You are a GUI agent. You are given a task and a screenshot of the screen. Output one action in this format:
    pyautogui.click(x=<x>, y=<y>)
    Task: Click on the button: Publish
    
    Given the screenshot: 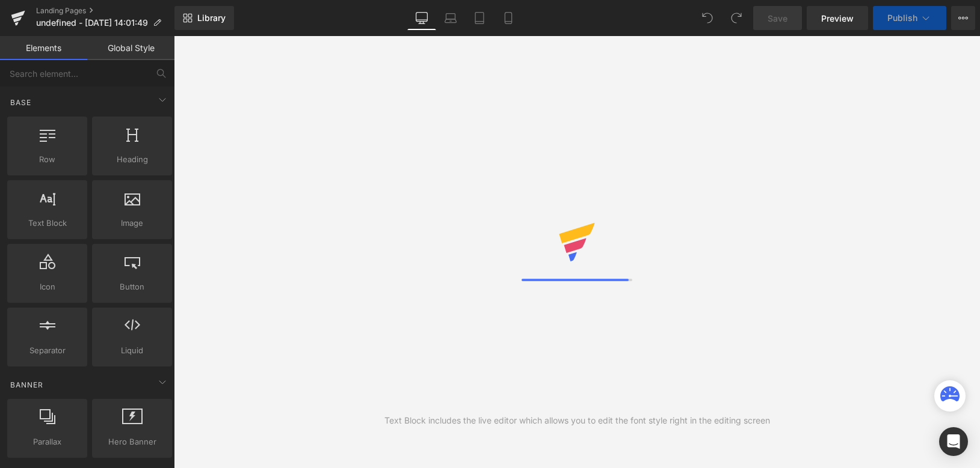 What is the action you would take?
    pyautogui.click(x=909, y=18)
    